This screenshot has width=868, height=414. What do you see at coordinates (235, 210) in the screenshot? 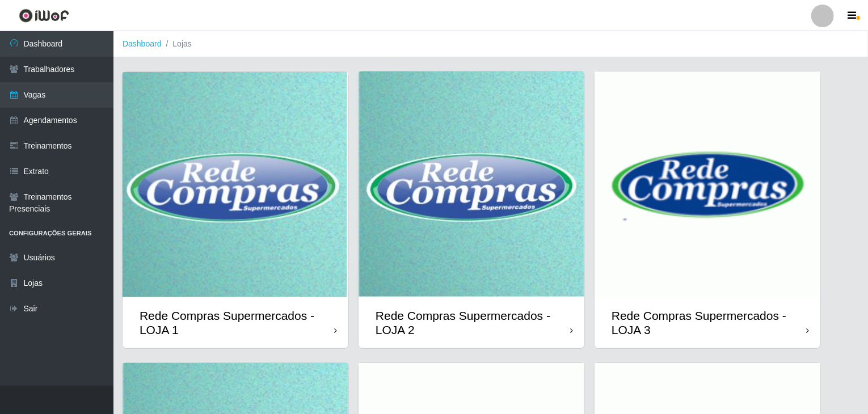
I see `a: Rede Compras Supermercados - LOJA 1` at bounding box center [235, 210].